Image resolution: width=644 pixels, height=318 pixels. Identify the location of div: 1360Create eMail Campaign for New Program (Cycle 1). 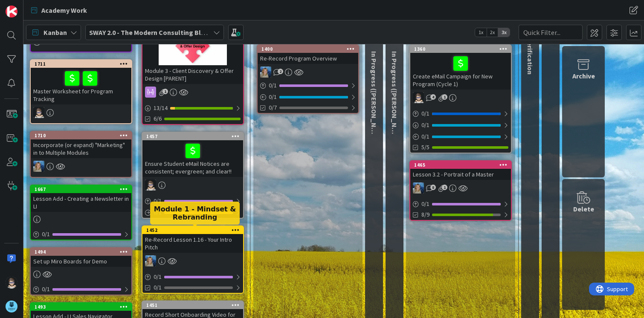
(460, 67).